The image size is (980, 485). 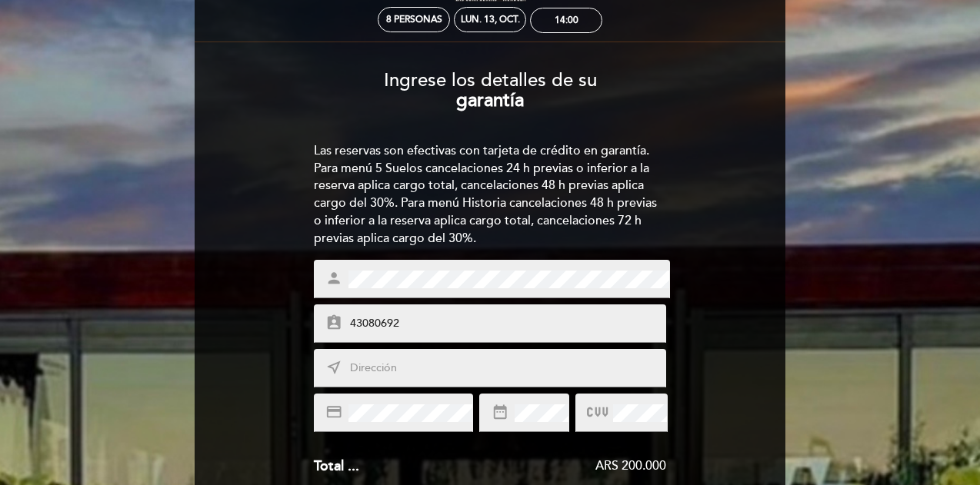 What do you see at coordinates (490, 80) in the screenshot?
I see `span: Ingrese los detalles de su` at bounding box center [490, 80].